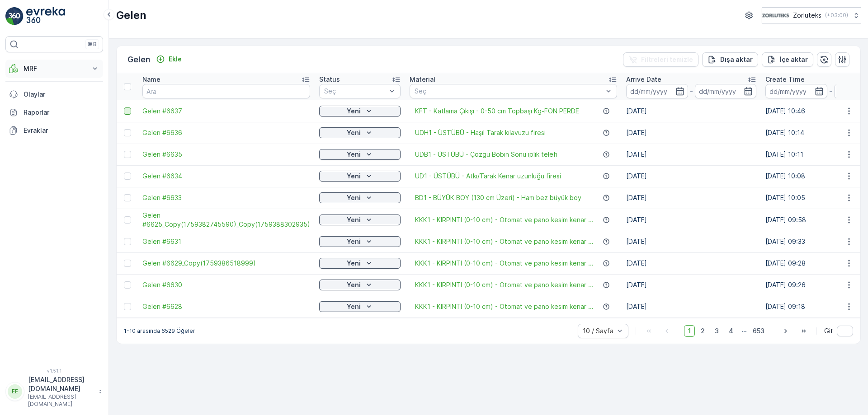 This screenshot has width=868, height=415. Describe the element at coordinates (703, 331) in the screenshot. I see `span: 2` at that location.